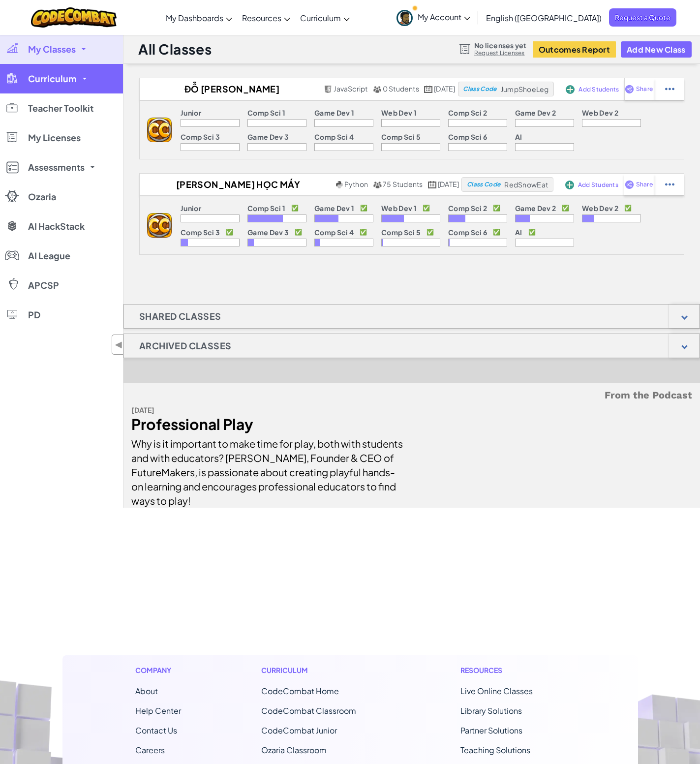  Describe the element at coordinates (495, 750) in the screenshot. I see `a: Teaching Solutions` at that location.